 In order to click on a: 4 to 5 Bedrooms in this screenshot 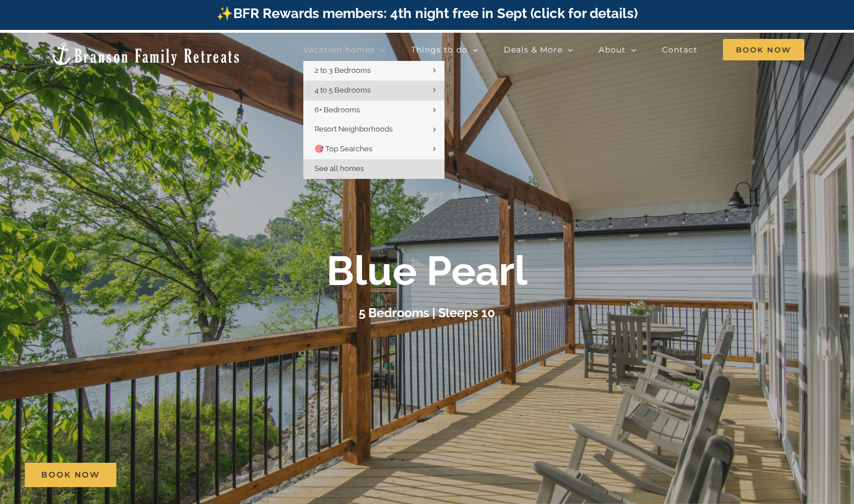, I will do `click(374, 91)`.